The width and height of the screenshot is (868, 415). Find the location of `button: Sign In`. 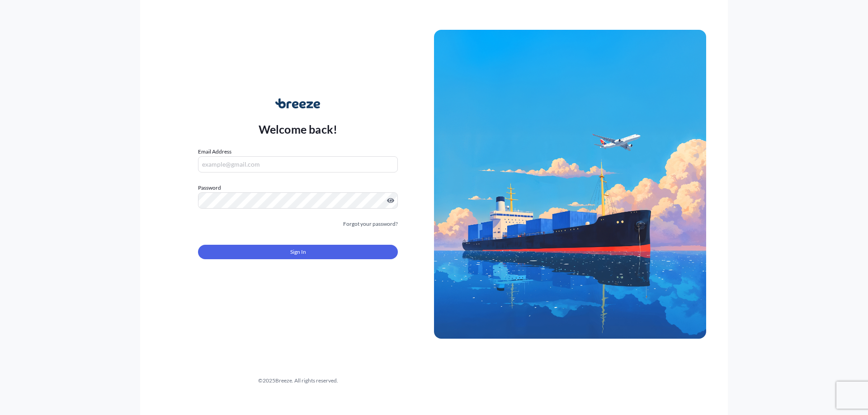

button: Sign In is located at coordinates (297, 252).